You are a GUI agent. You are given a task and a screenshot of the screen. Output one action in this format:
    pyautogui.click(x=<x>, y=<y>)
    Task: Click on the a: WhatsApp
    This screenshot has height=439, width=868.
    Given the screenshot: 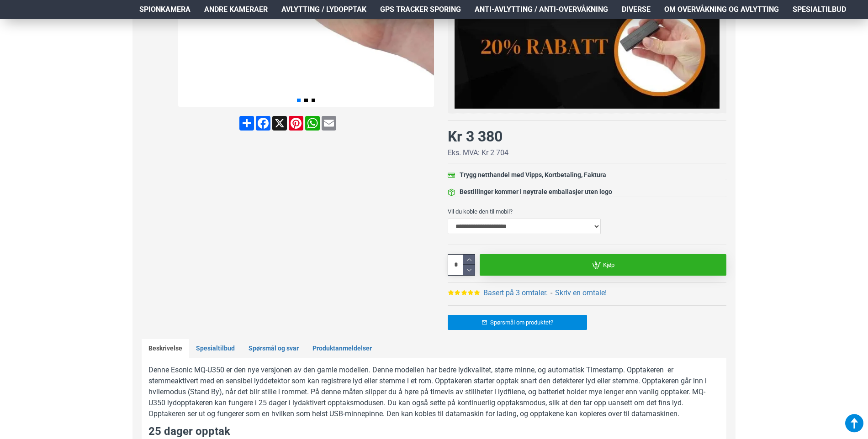 What is the action you would take?
    pyautogui.click(x=313, y=123)
    